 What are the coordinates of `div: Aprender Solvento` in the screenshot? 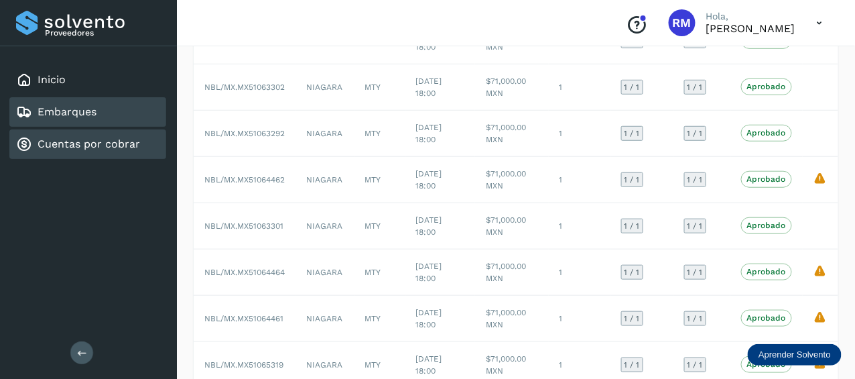 It's located at (795, 354).